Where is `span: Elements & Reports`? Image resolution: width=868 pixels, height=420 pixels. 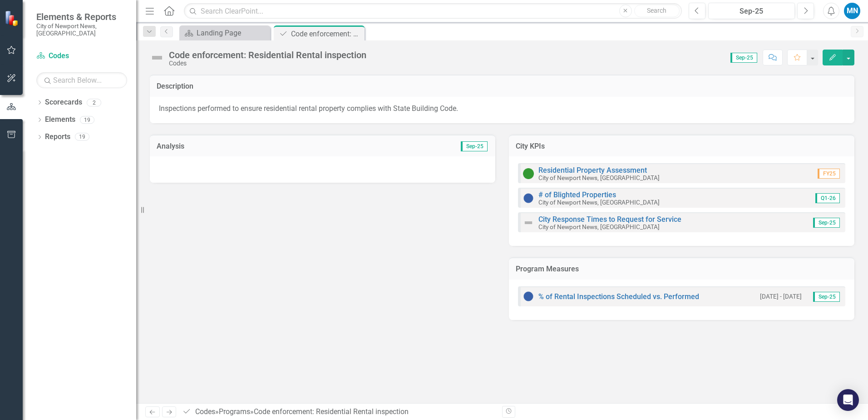
span: Elements & Reports is located at coordinates (82, 17).